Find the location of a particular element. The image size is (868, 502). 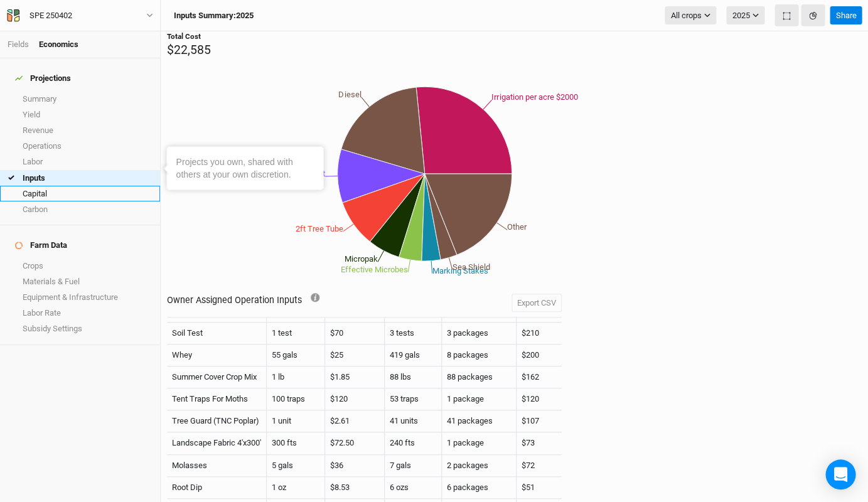

button: 2025 is located at coordinates (745, 16).